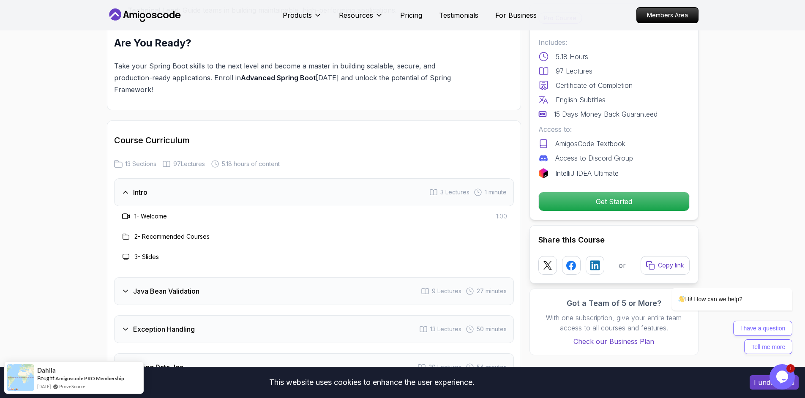  I want to click on p: IntelliJ IDEA Ultimate, so click(587, 173).